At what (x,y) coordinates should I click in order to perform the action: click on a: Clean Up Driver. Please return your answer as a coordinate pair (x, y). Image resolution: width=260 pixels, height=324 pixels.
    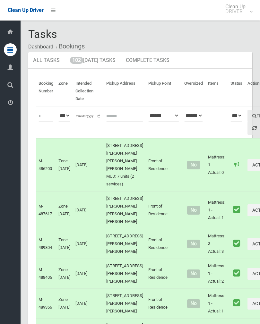
    Looking at the image, I should click on (26, 10).